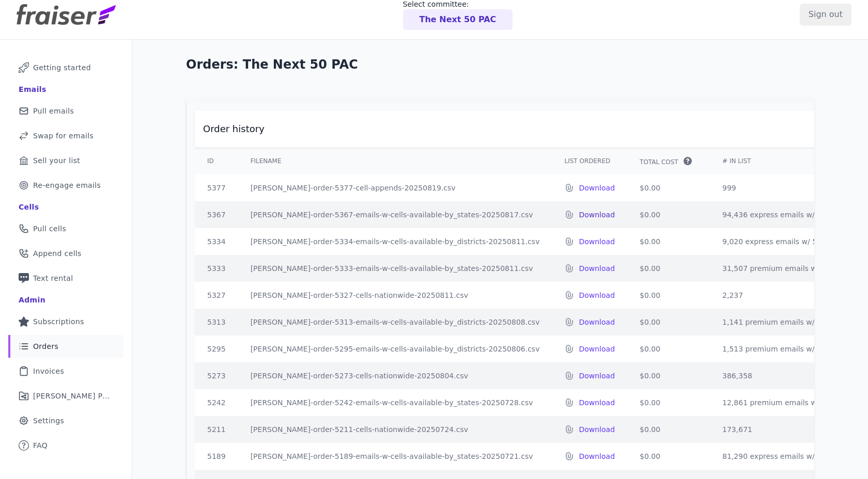 This screenshot has width=868, height=479. I want to click on span: Getting started, so click(62, 67).